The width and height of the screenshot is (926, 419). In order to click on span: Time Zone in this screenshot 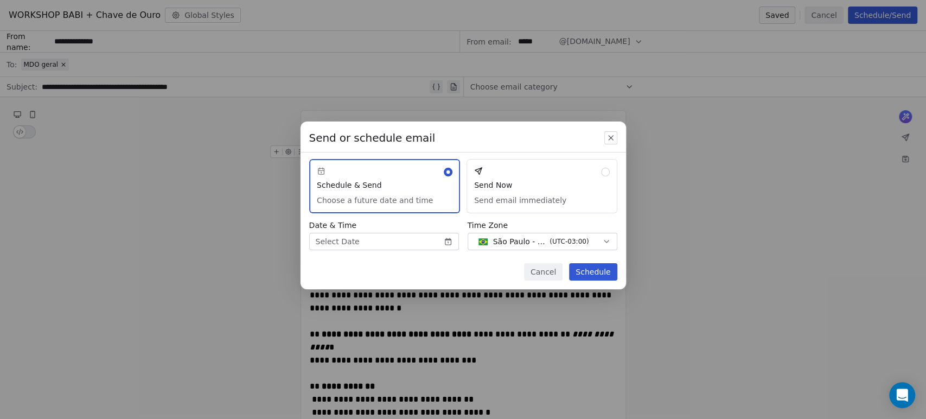, I will do `click(543, 225)`.